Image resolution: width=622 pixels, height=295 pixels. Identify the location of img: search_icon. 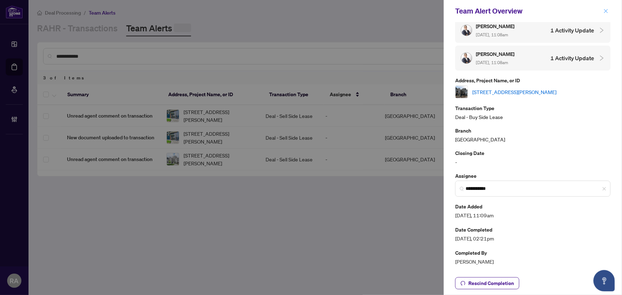
(462, 189).